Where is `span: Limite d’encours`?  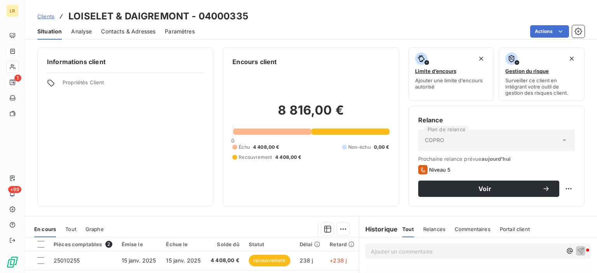 span: Limite d’encours is located at coordinates (435, 71).